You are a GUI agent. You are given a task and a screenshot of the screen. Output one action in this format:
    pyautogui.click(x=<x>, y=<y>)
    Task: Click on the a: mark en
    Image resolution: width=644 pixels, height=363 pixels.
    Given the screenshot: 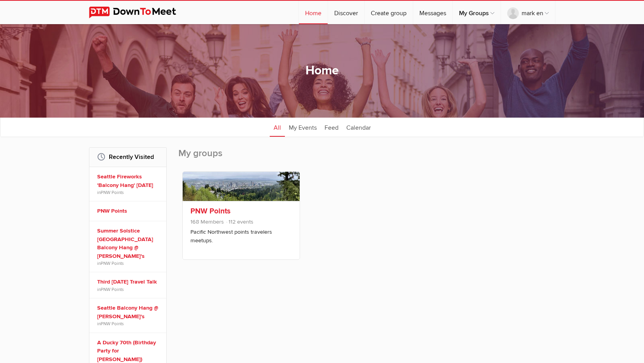 What is the action you would take?
    pyautogui.click(x=528, y=13)
    